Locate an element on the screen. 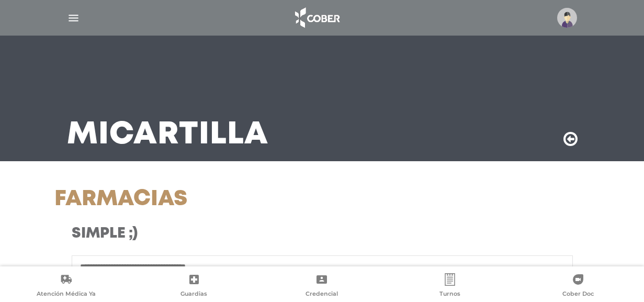 Image resolution: width=644 pixels, height=302 pixels. a: Guardias is located at coordinates (194, 286).